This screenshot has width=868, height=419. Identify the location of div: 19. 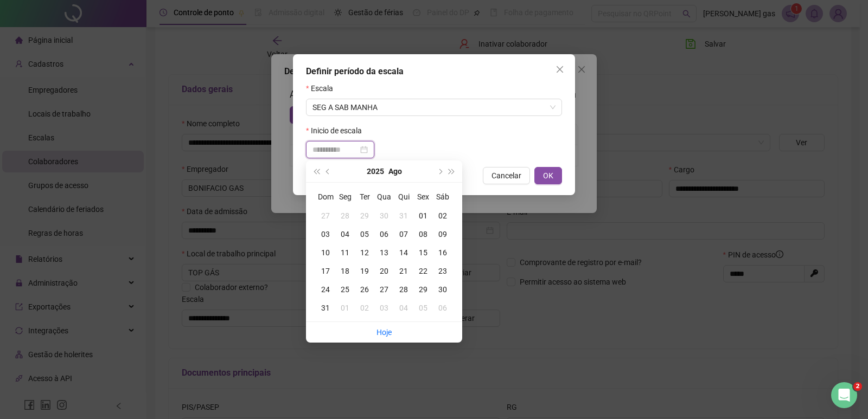
(365, 271).